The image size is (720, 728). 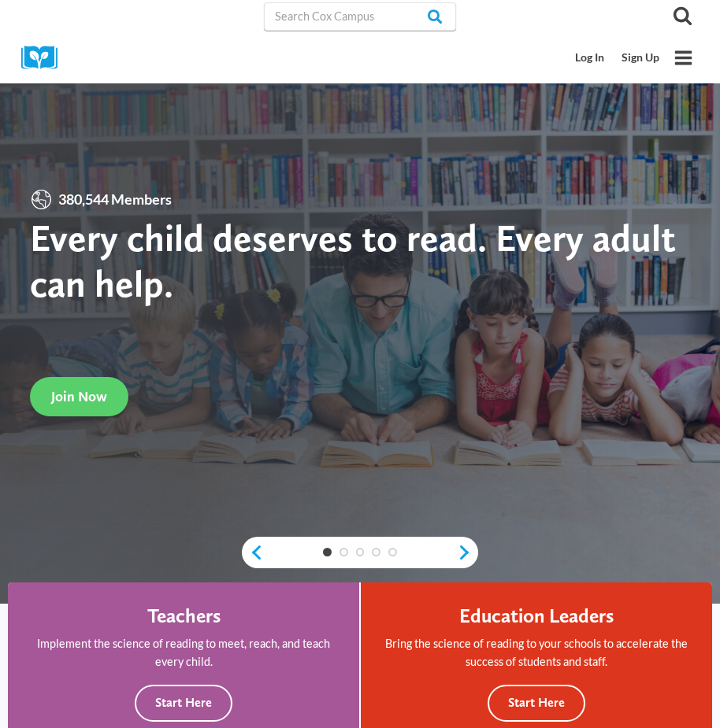 What do you see at coordinates (618, 57) in the screenshot?
I see `nav: Secondary Mobile Navigation` at bounding box center [618, 57].